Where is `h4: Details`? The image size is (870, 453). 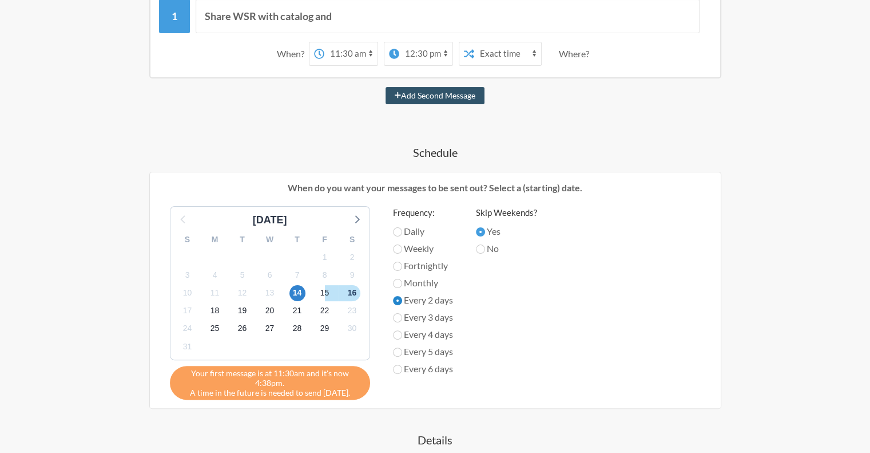 h4: Details is located at coordinates (435, 439).